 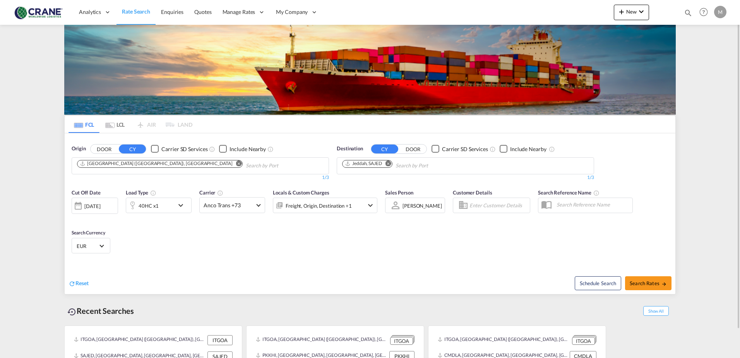 I want to click on span: Manage Rates, so click(x=239, y=12).